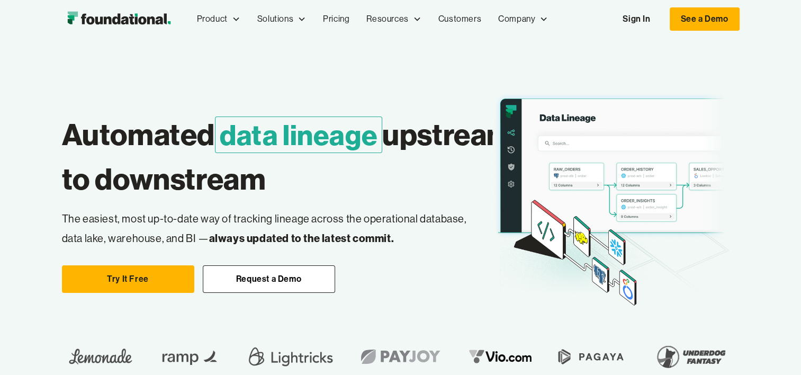 This screenshot has width=801, height=375. I want to click on div: Chat Widget, so click(775, 349).